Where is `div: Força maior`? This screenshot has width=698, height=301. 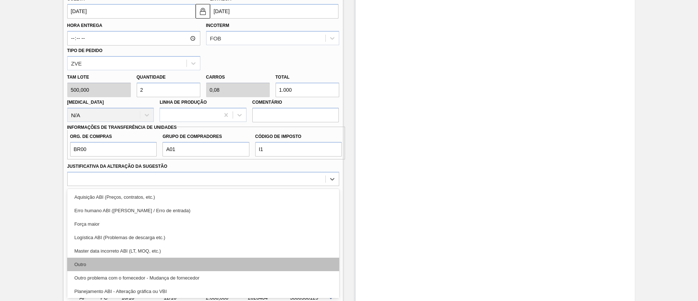 div: Força maior is located at coordinates (203, 224).